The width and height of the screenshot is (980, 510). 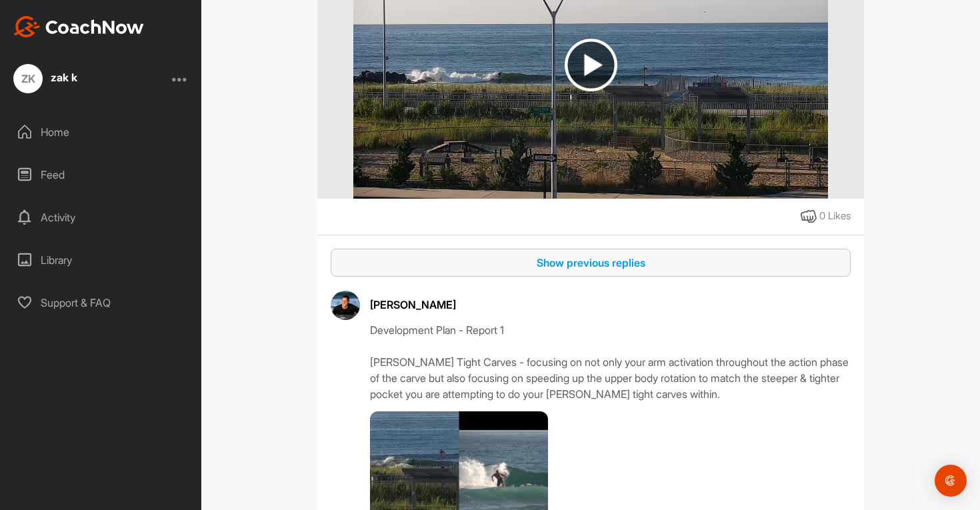 I want to click on div: Open Intercom Messenger, so click(x=951, y=480).